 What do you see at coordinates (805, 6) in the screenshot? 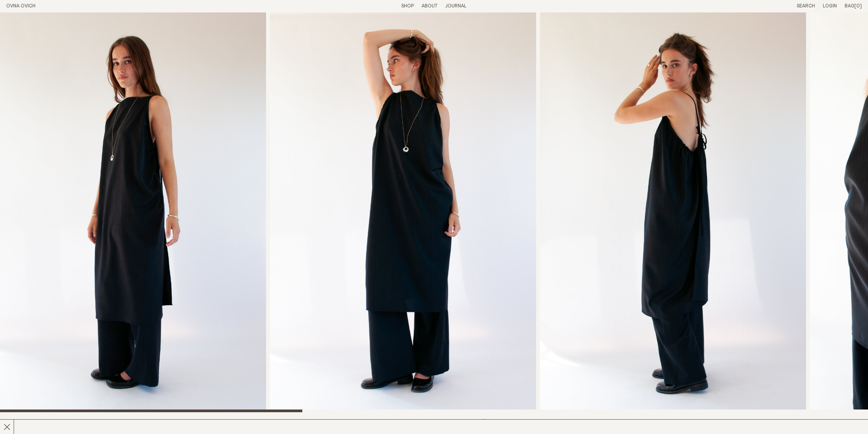
I see `a: Search` at bounding box center [805, 6].